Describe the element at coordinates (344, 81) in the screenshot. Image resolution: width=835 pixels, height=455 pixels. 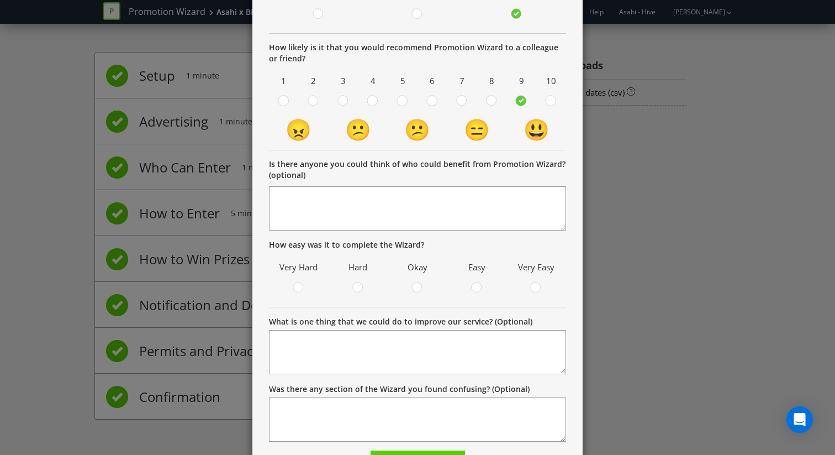
I see `span: 3` at that location.